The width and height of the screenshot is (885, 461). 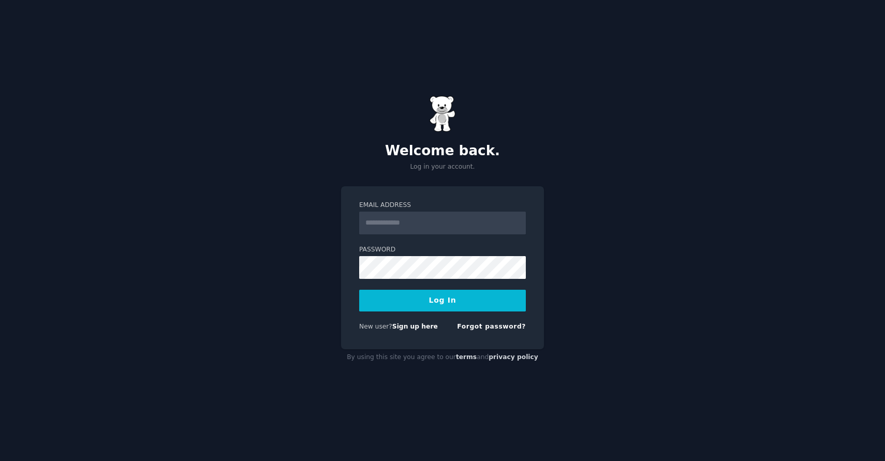 I want to click on span: New user?, so click(x=376, y=327).